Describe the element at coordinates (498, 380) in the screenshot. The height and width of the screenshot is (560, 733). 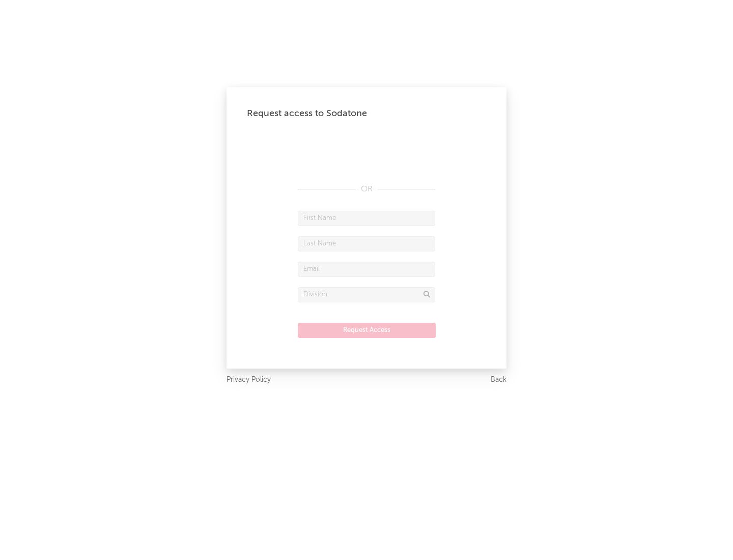
I see `a: Back` at that location.